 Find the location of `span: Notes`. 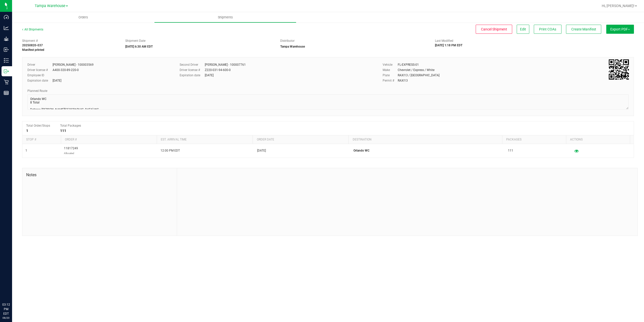

span: Notes is located at coordinates (100, 175).